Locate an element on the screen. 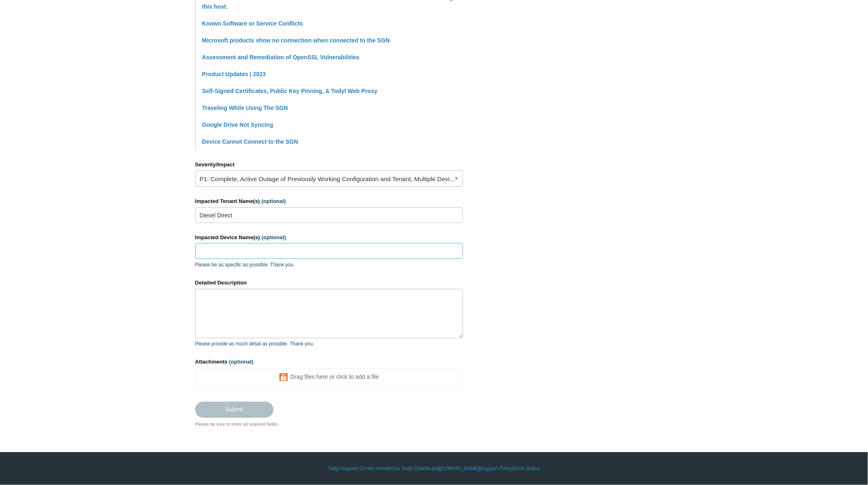 The image size is (868, 485). a: P1: Complete, Active Outage of Previously Working Configuration and Tenant, Multiple Devices is located at coordinates (329, 179).